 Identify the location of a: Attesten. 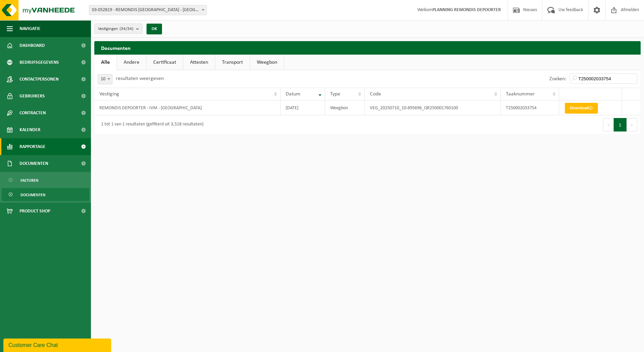
(199, 62).